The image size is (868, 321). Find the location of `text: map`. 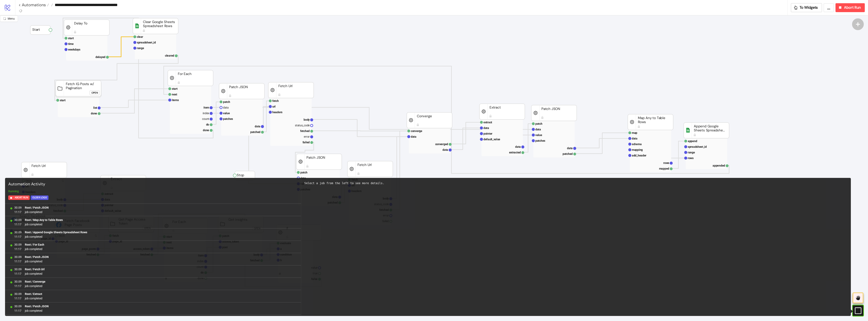

text: map is located at coordinates (634, 133).